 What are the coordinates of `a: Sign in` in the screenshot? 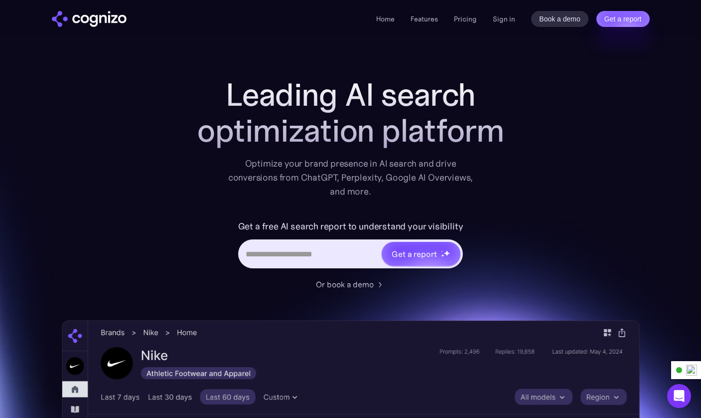 It's located at (504, 19).